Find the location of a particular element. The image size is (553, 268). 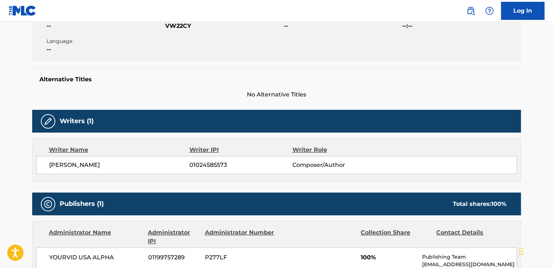

span: VW22CY is located at coordinates (223, 26).